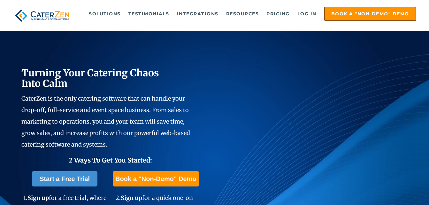 The image size is (429, 205). Describe the element at coordinates (42, 16) in the screenshot. I see `img: caterzen` at that location.